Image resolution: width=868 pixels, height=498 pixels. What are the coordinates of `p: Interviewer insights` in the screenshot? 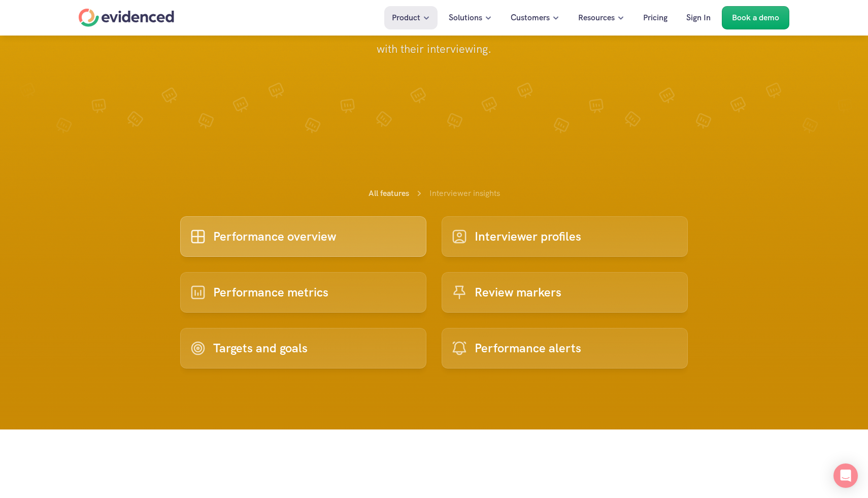 It's located at (464, 193).